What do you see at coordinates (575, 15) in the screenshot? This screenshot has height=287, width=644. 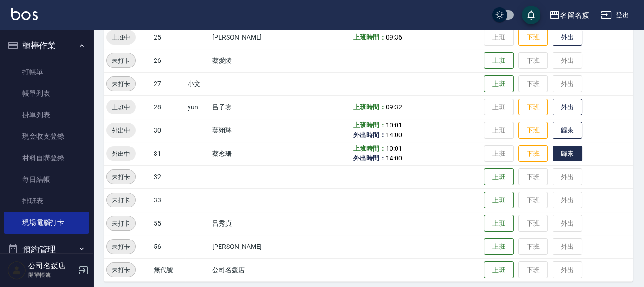 I see `div: 名留名媛` at bounding box center [575, 15].